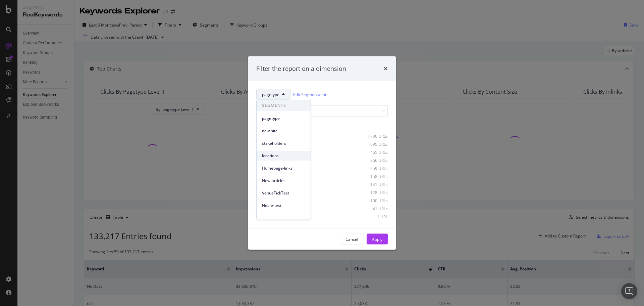 The width and height of the screenshot is (644, 306). I want to click on button: Cancel, so click(352, 239).